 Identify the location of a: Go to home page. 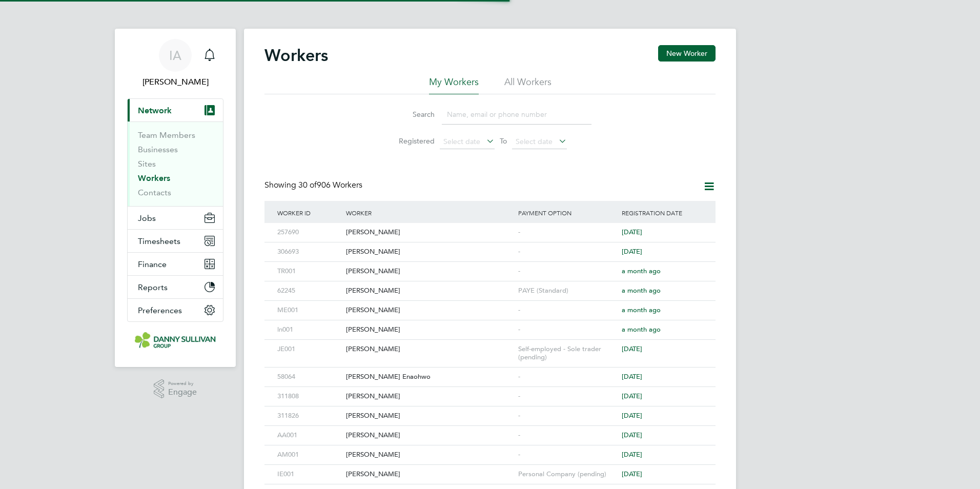
(175, 340).